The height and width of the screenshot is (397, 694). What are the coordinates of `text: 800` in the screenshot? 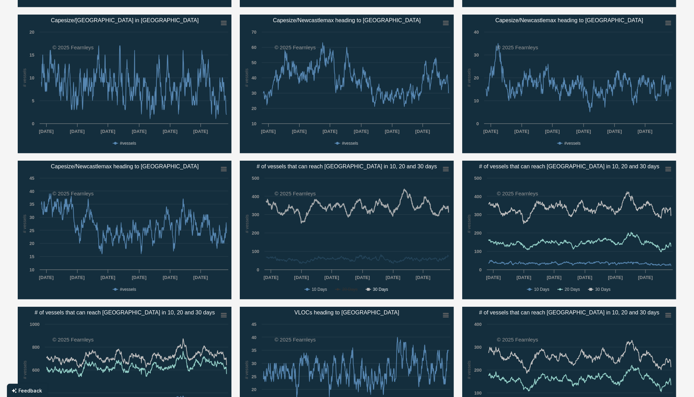 It's located at (35, 347).